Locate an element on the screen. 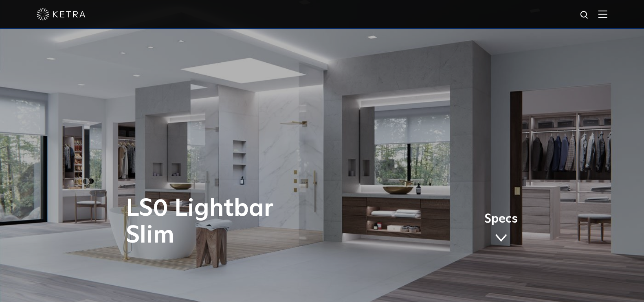 The image size is (644, 302). img: Hamburger%20Nav.svg is located at coordinates (602, 14).